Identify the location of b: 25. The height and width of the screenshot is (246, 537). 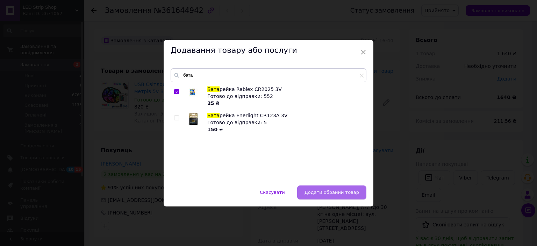
(211, 103).